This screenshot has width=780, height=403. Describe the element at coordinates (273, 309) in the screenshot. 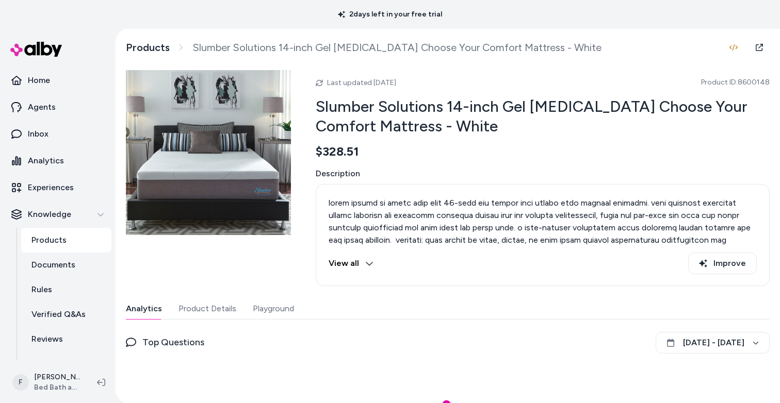

I see `button: Playground` at that location.